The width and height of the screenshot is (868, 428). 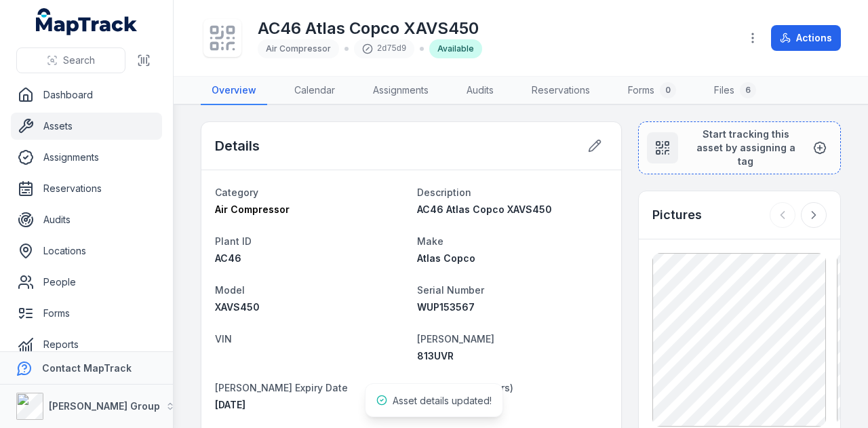 What do you see at coordinates (676, 215) in the screenshot?
I see `h3: Pictures` at bounding box center [676, 215].